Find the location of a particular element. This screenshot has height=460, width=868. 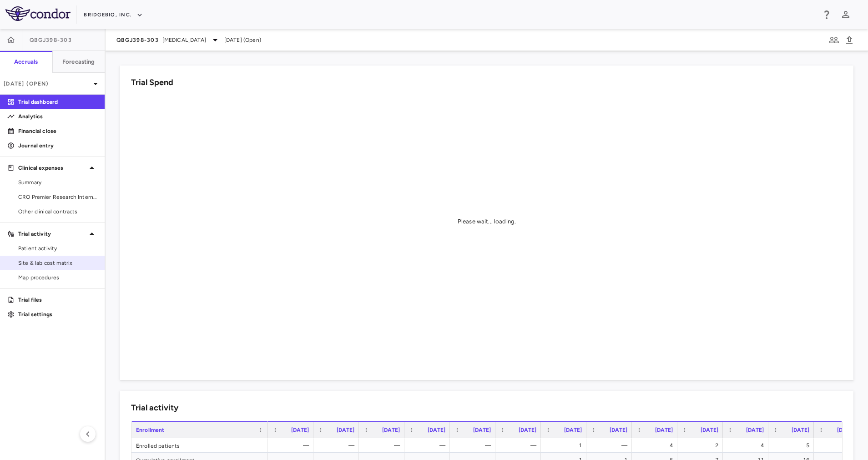

div: 1 is located at coordinates (566, 446).